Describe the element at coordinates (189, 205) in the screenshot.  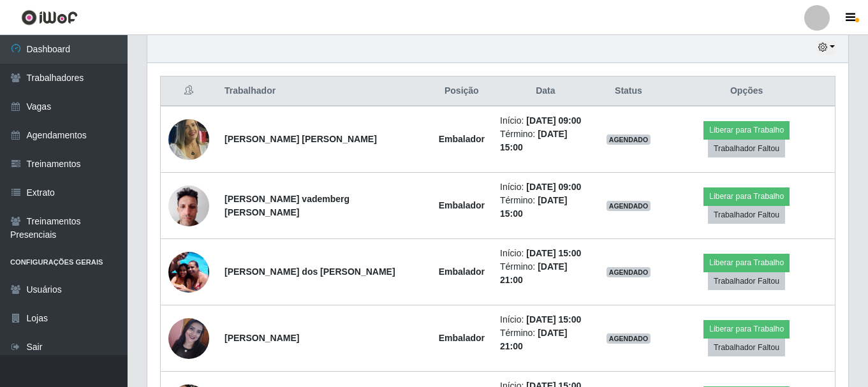
I see `img: 1751642348587.jpeg` at that location.